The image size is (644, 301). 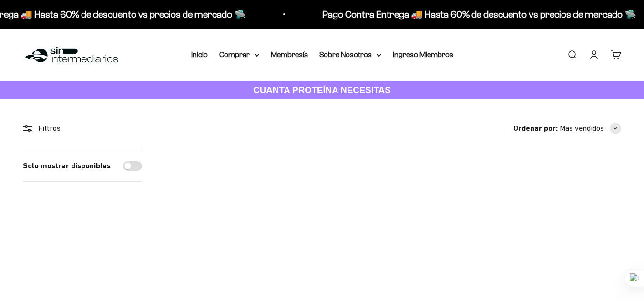 What do you see at coordinates (423, 54) in the screenshot?
I see `a: Ingreso Miembros` at bounding box center [423, 54].